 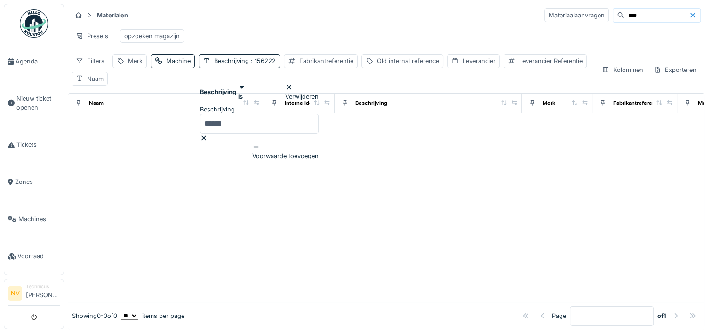 What do you see at coordinates (240, 96) in the screenshot?
I see `strong: is` at bounding box center [240, 96].